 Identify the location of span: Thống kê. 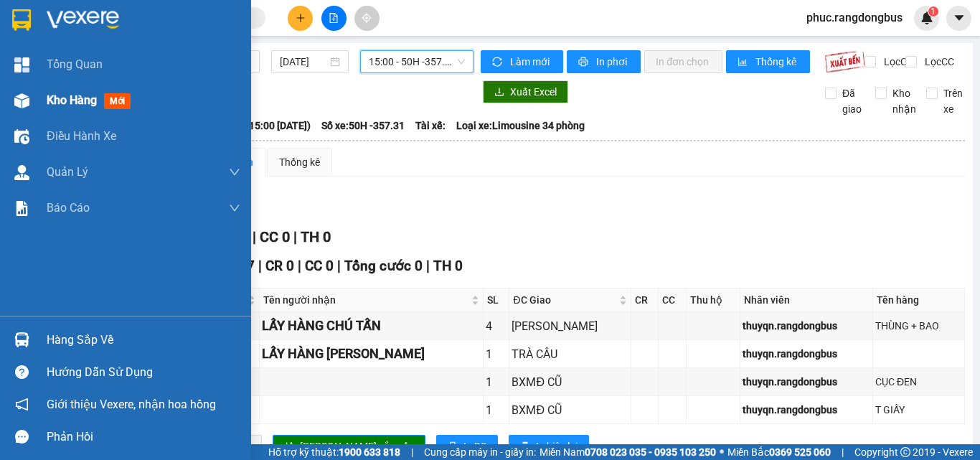
(777, 62).